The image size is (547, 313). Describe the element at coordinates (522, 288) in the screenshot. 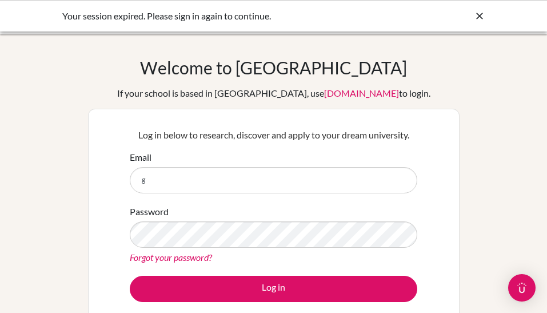

I see `div: Open Intercom Messenger` at that location.